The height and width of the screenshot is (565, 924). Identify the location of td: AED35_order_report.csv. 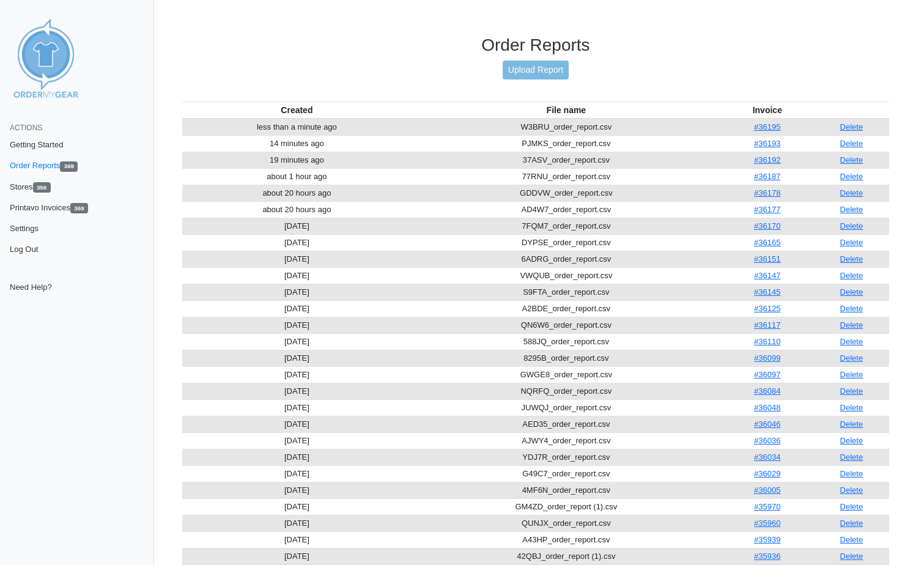
(566, 424).